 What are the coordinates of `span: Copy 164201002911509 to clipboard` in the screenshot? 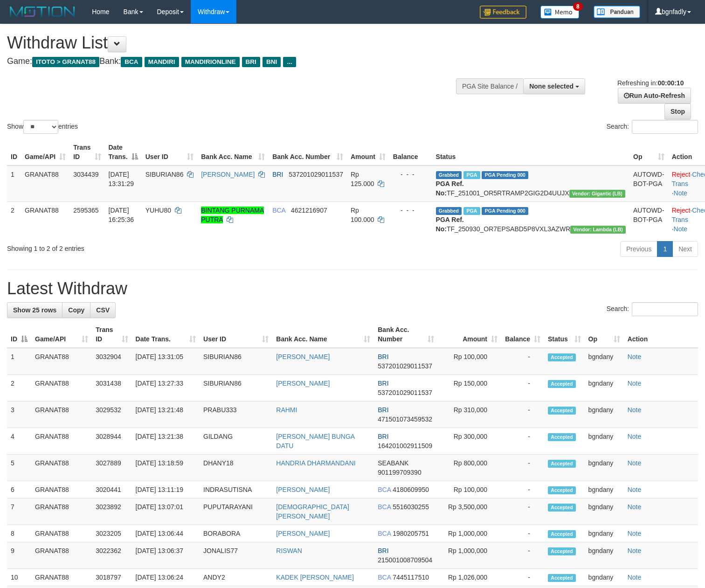 It's located at (405, 446).